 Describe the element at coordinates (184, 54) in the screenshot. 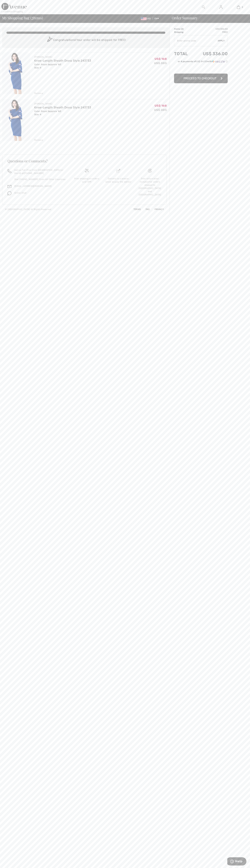

I see `td: Total` at that location.